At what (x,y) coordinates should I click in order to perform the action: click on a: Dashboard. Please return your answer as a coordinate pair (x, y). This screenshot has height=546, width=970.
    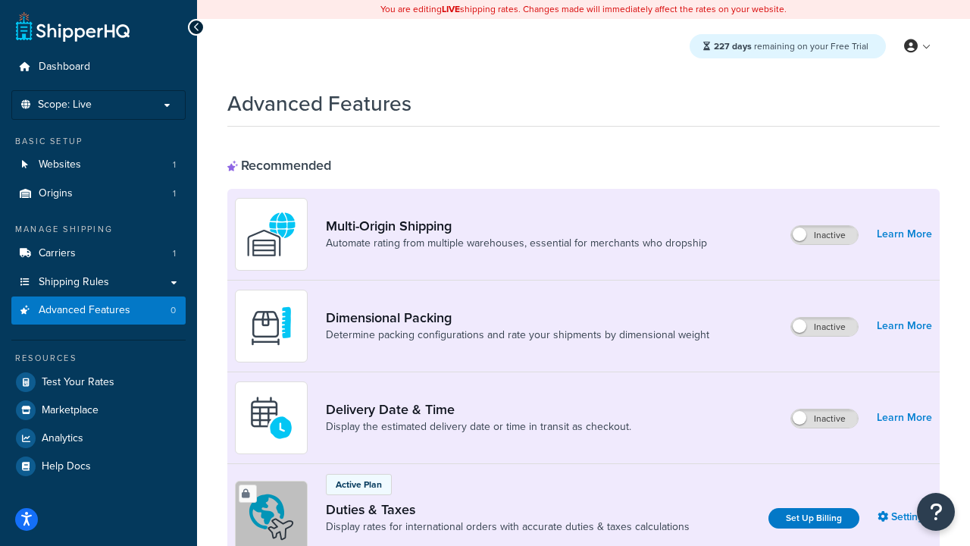
    Looking at the image, I should click on (99, 67).